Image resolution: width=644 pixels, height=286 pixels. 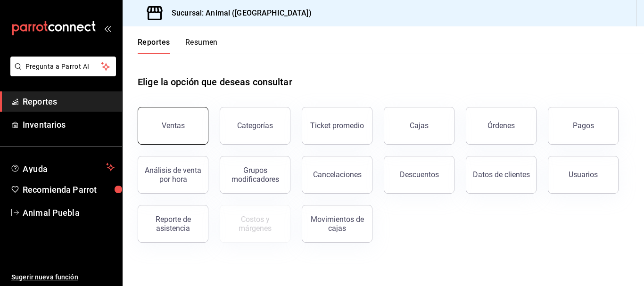 I want to click on button: Análisis de venta por hora, so click(x=173, y=175).